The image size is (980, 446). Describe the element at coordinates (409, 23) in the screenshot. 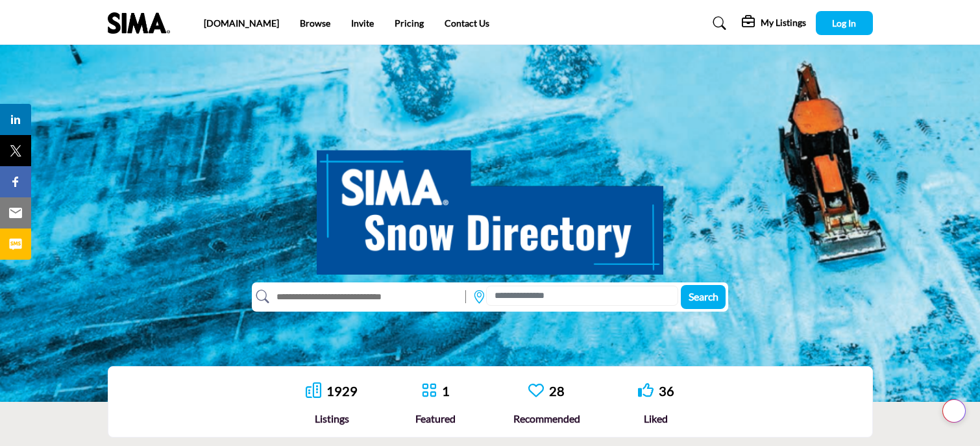

I see `a: Pricing` at that location.